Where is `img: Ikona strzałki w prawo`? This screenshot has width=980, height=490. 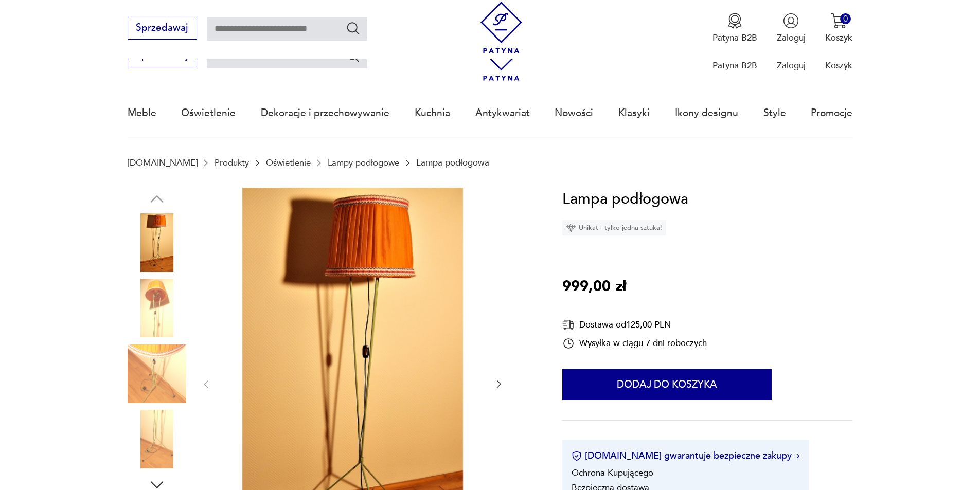 img: Ikona strzałki w prawo is located at coordinates (798, 456).